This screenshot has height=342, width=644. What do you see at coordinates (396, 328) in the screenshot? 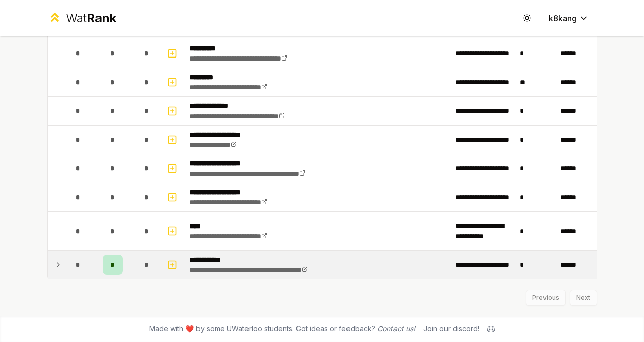
I see `a: Contact us!` at bounding box center [396, 328].